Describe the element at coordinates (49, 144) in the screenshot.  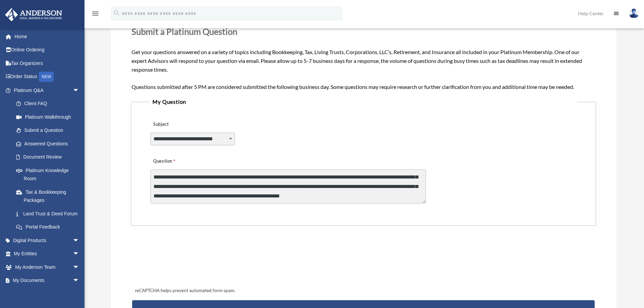
I see `a: Answered Questions` at that location.